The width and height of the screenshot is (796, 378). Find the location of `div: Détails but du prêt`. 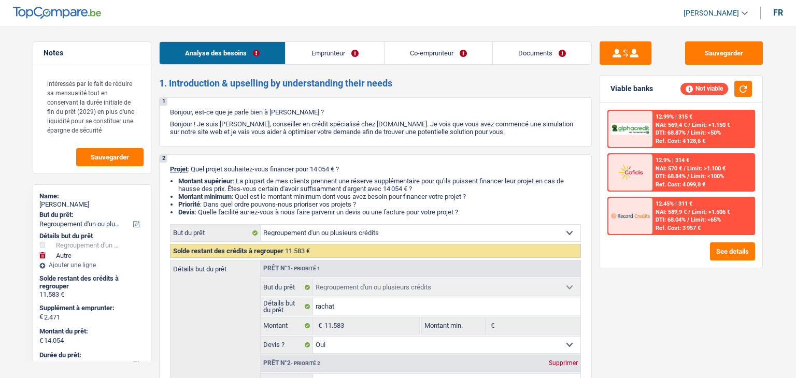

div: Détails but du prêt is located at coordinates (92, 236).